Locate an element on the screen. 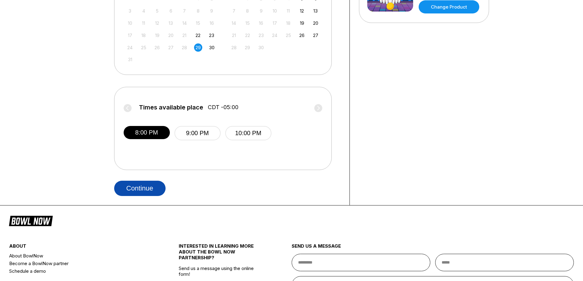  div: Choose Saturday, September 20th, 2025 is located at coordinates (316, 23).